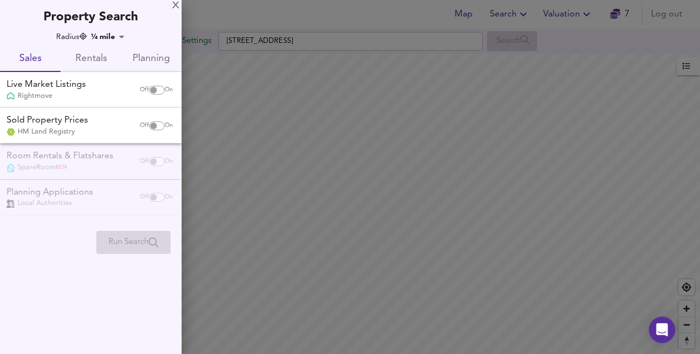 The width and height of the screenshot is (700, 354). I want to click on div: Sold Property Prices, so click(47, 121).